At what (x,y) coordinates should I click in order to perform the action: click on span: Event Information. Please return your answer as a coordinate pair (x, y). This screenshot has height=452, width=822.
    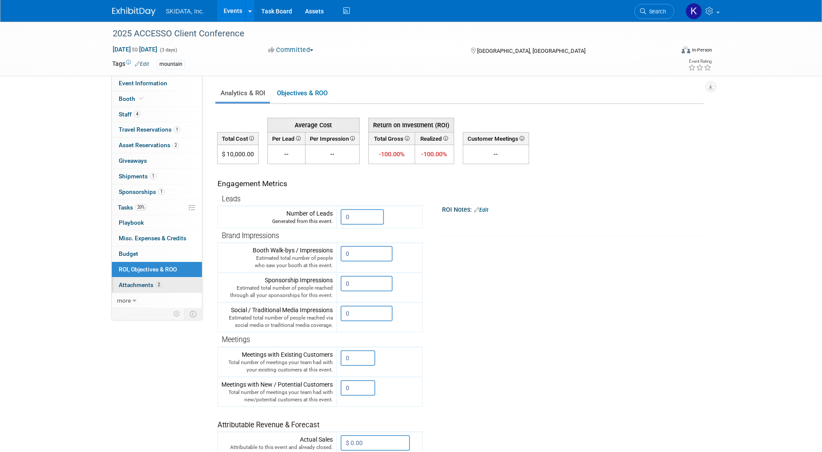
    Looking at the image, I should click on (143, 83).